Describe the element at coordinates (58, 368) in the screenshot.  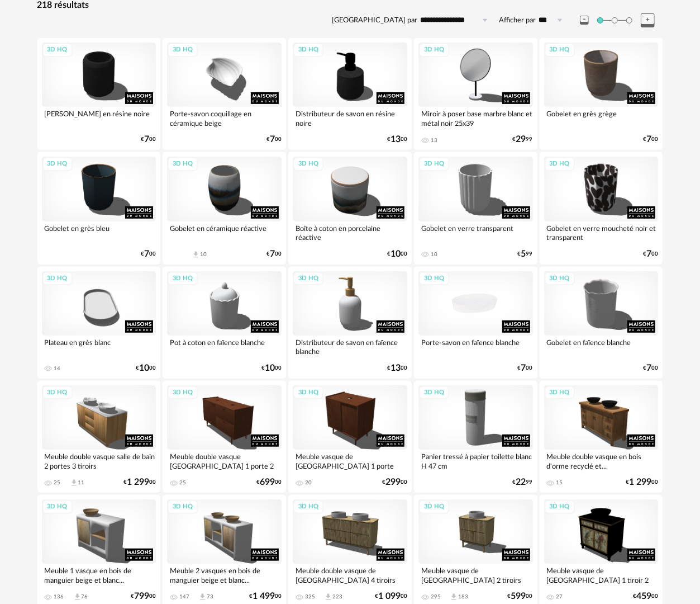
I see `div: 14` at that location.